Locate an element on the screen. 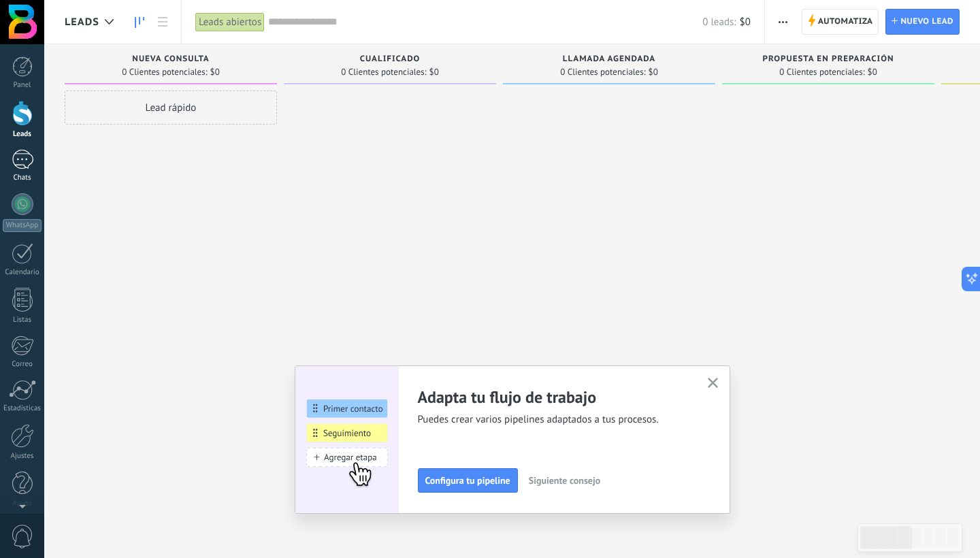 This screenshot has height=558, width=980. button: Más is located at coordinates (782, 22).